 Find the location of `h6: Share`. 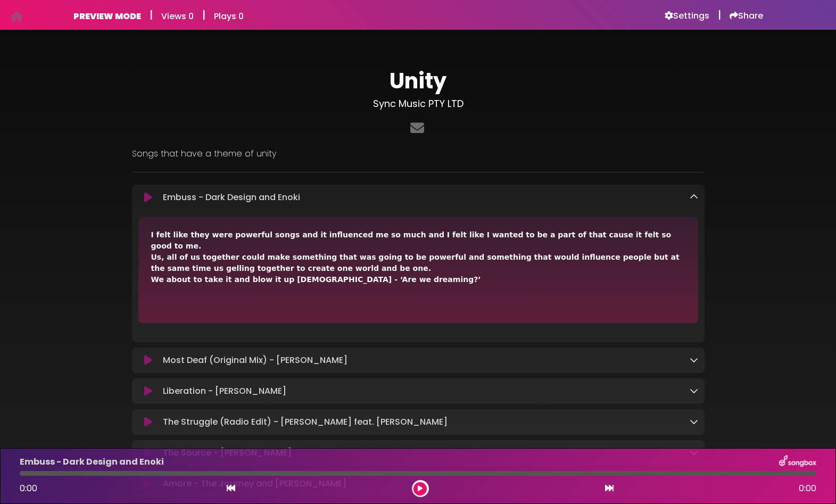

h6: Share is located at coordinates (746, 16).